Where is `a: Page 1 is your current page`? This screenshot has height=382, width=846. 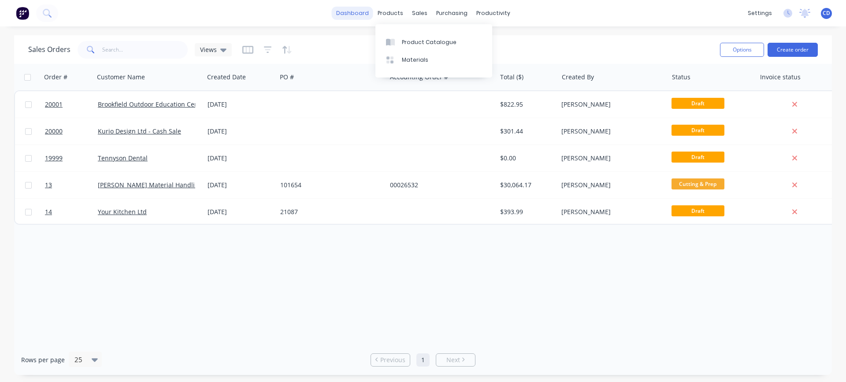
a: Page 1 is your current page is located at coordinates (423, 360).